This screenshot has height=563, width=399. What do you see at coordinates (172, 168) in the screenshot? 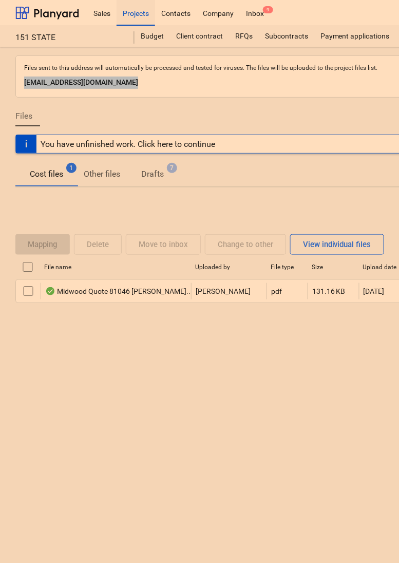
I see `span: 7` at bounding box center [172, 168].